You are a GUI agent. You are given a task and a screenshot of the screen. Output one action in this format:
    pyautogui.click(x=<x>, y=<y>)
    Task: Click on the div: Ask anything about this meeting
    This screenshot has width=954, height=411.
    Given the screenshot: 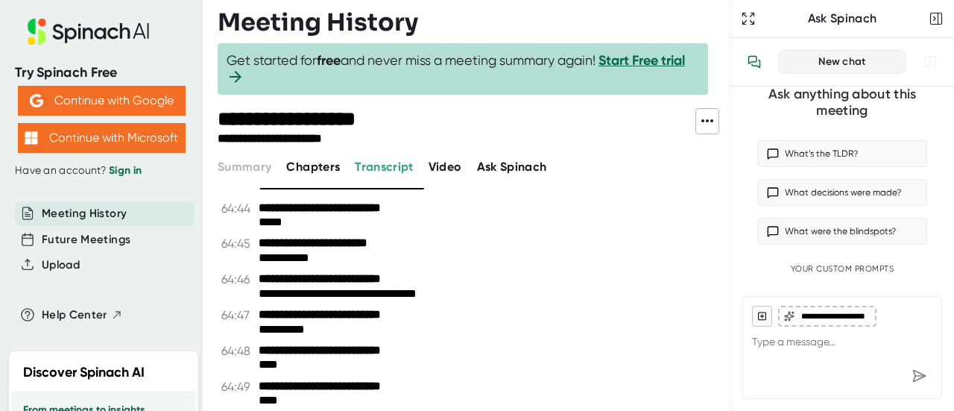 What is the action you would take?
    pyautogui.click(x=842, y=102)
    